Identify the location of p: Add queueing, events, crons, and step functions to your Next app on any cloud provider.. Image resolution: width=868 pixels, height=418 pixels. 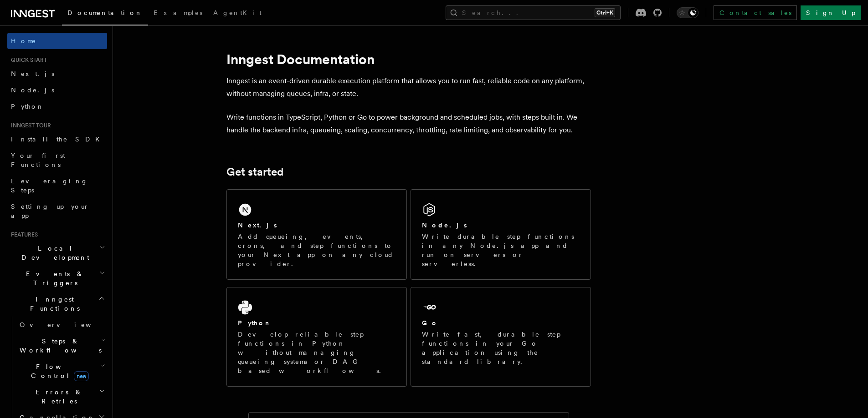
(316, 250).